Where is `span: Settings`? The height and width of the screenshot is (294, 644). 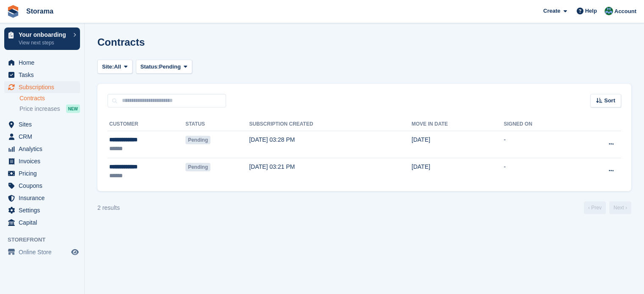 span: Settings is located at coordinates (44, 210).